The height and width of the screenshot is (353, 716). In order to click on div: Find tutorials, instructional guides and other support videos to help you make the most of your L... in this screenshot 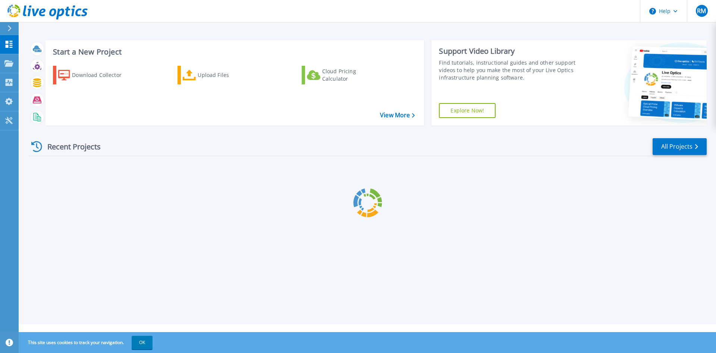, I will do `click(509, 70)`.